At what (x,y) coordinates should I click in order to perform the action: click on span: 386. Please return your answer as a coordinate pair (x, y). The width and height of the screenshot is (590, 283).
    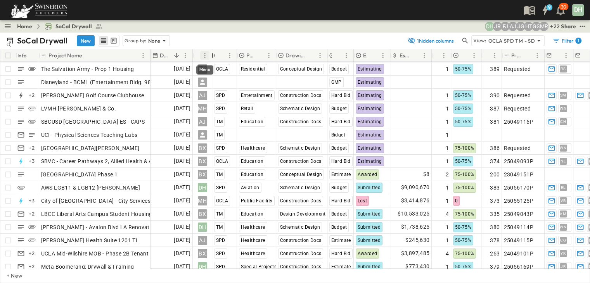
    Looking at the image, I should click on (495, 148).